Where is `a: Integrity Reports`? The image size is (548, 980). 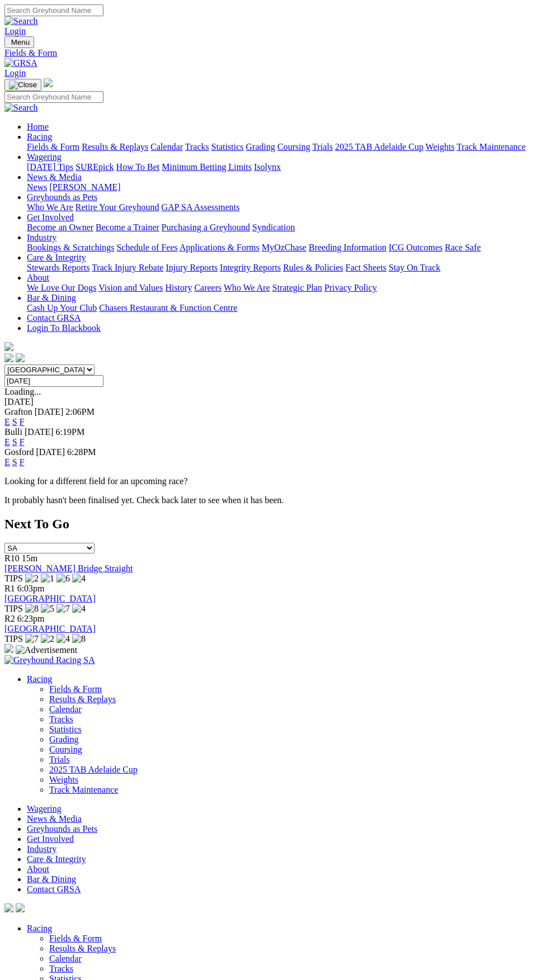 a: Integrity Reports is located at coordinates (250, 267).